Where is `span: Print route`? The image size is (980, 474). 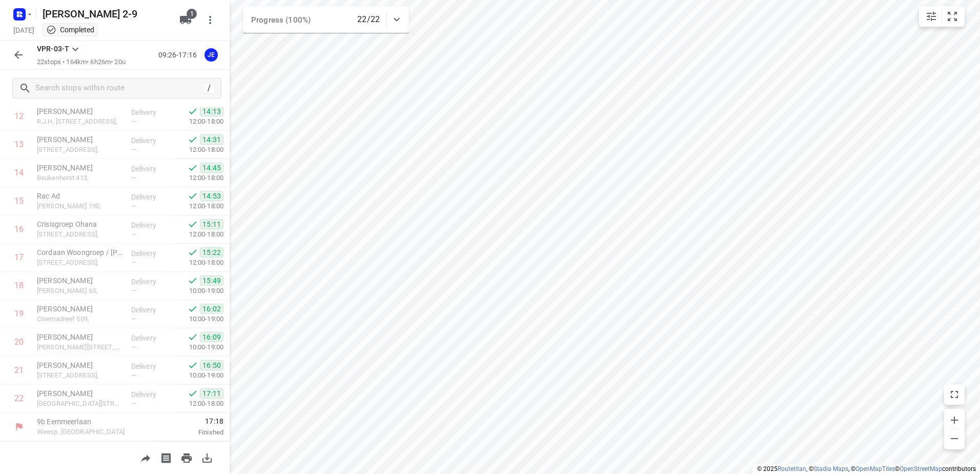
span: Print route is located at coordinates (187, 457).